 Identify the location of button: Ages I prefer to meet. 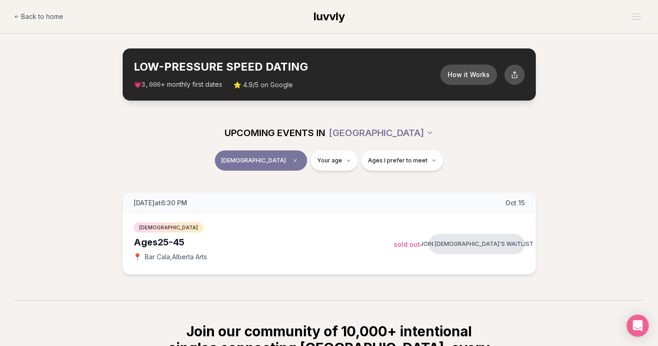
(402, 160).